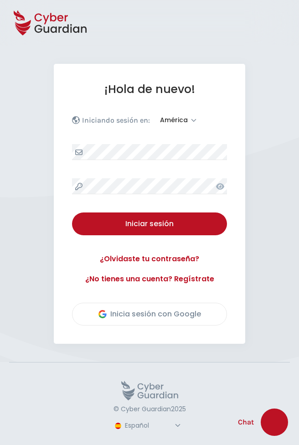 The height and width of the screenshot is (445, 299). Describe the element at coordinates (118, 426) in the screenshot. I see `img: region-logo` at that location.